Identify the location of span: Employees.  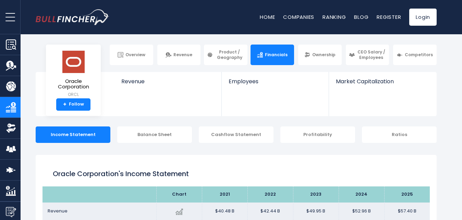
(275, 81).